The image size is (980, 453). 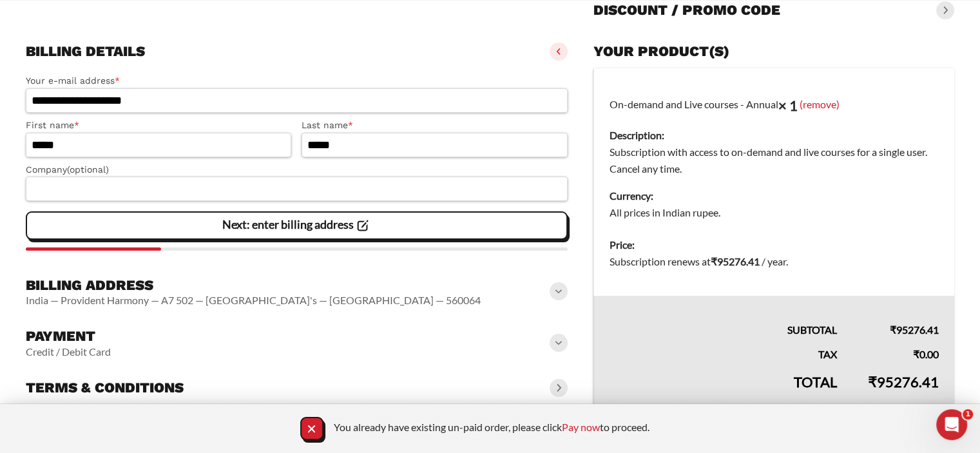 What do you see at coordinates (68, 336) in the screenshot?
I see `h3: Payment` at bounding box center [68, 336].